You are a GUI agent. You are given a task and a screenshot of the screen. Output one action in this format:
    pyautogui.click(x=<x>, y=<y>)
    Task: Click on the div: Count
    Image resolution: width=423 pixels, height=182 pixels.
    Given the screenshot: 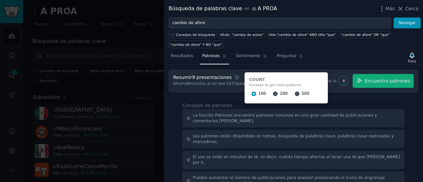 What is the action you would take?
    pyautogui.click(x=286, y=80)
    